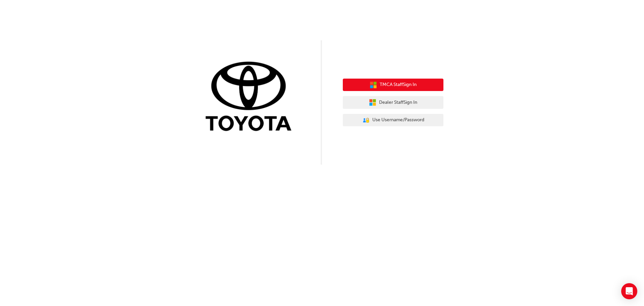  What do you see at coordinates (393, 120) in the screenshot?
I see `button: Use Username/Password` at bounding box center [393, 120].